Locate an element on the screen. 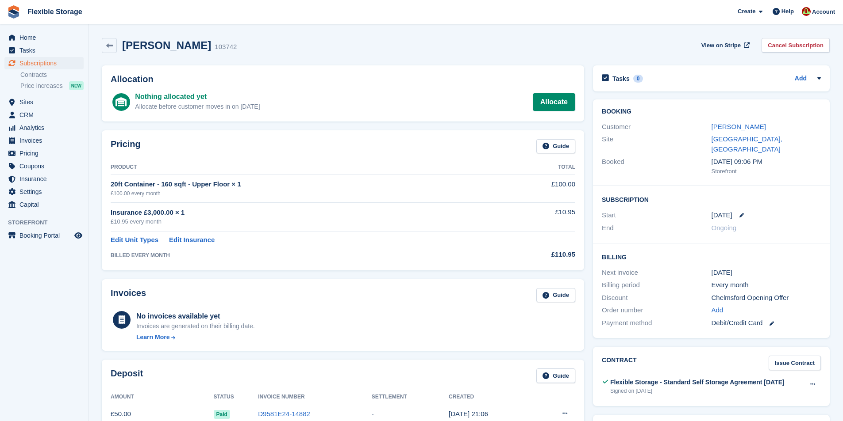 This screenshot has width=843, height=421. span: Insurance is located at coordinates (46, 179).